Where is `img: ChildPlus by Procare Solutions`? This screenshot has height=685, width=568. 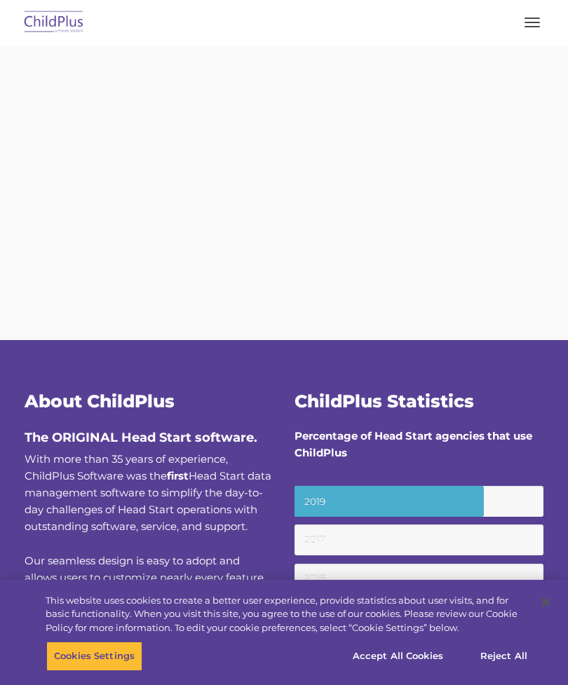
img: ChildPlus by Procare Solutions is located at coordinates (54, 22).